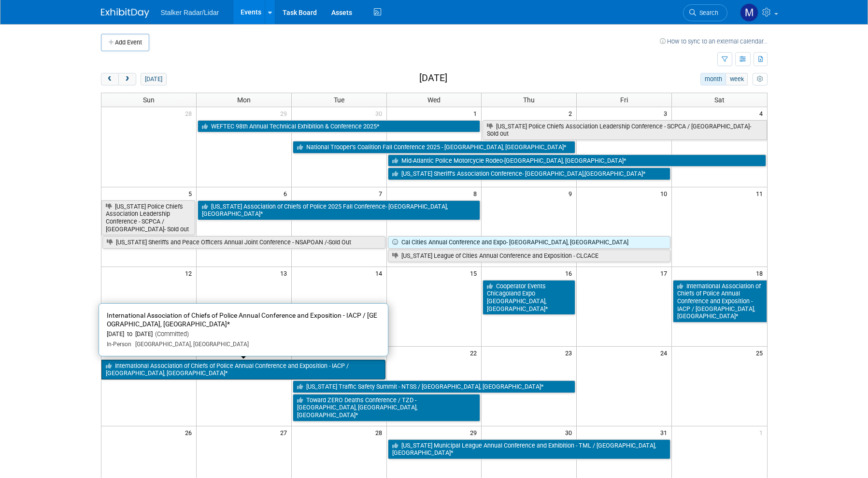 This screenshot has height=478, width=868. Describe the element at coordinates (665, 193) in the screenshot. I see `span: 10` at that location.